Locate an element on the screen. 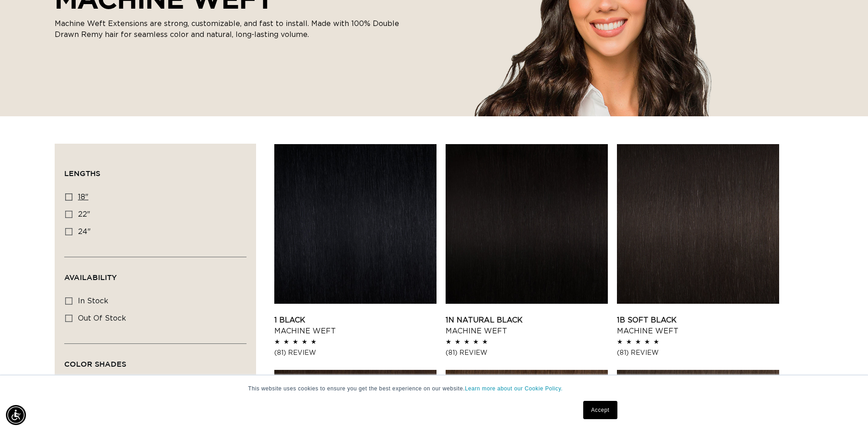 The height and width of the screenshot is (431, 868). a: Learn more about our Cookie Policy. is located at coordinates (513, 389).